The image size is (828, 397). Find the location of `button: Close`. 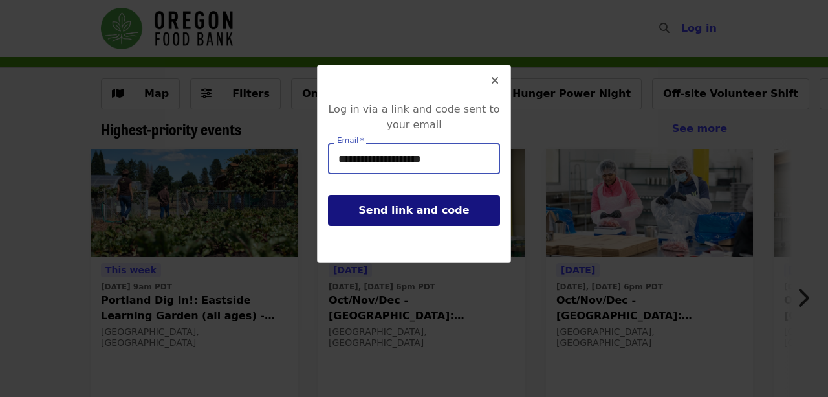

button: Close is located at coordinates (495, 81).